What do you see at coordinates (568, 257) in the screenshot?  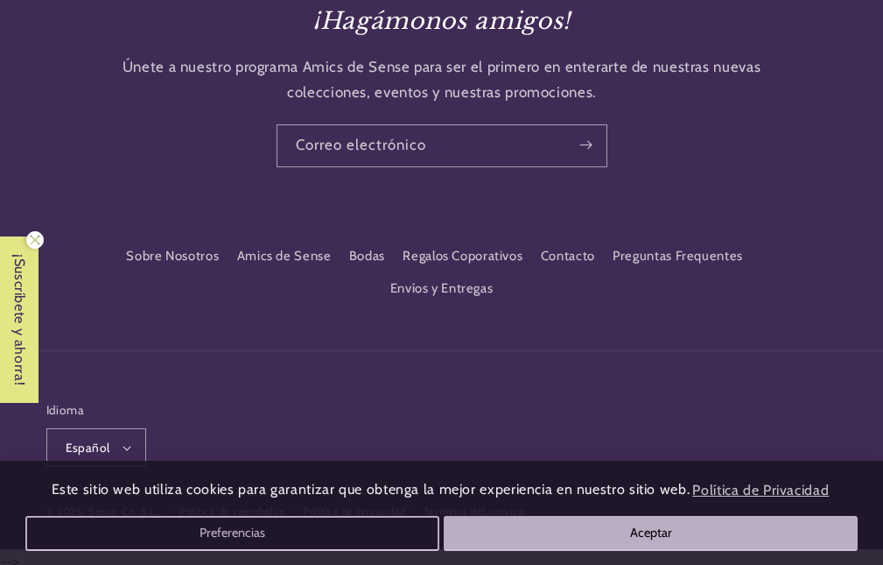 I see `a: Contacto` at bounding box center [568, 257].